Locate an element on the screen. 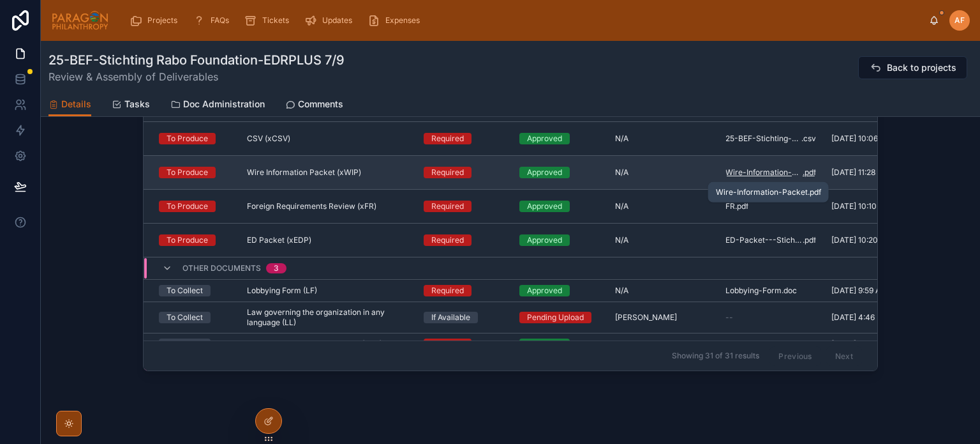  a: Comments is located at coordinates (314, 106).